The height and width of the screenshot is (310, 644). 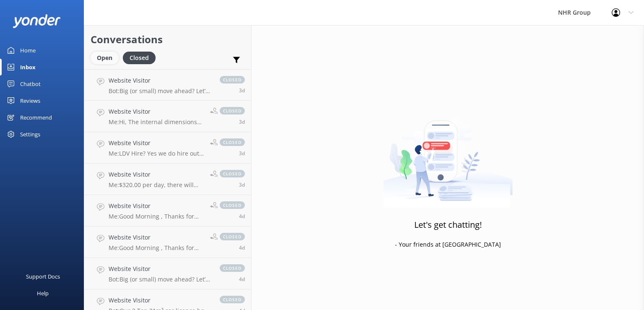 I want to click on img: yonder-white-logo.png, so click(x=36, y=21).